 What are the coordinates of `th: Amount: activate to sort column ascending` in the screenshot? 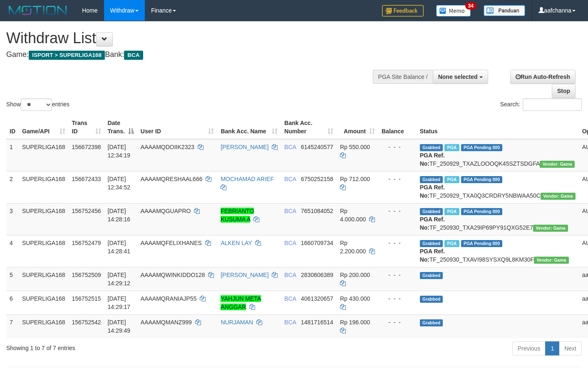 It's located at (357, 128).